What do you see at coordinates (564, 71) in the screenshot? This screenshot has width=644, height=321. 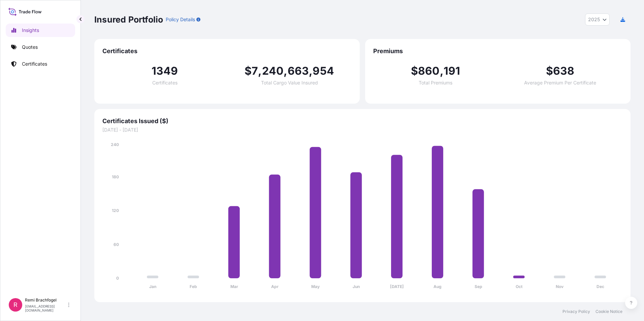 I see `span: 638` at bounding box center [564, 71].